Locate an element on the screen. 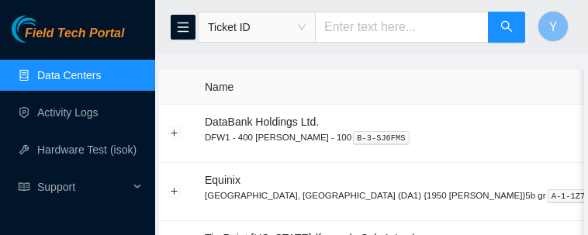 Image resolution: width=588 pixels, height=235 pixels. span: menu is located at coordinates (183, 27).